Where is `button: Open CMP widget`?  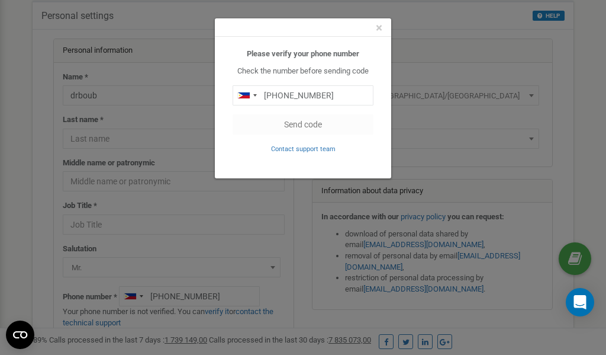 button: Open CMP widget is located at coordinates (20, 335).